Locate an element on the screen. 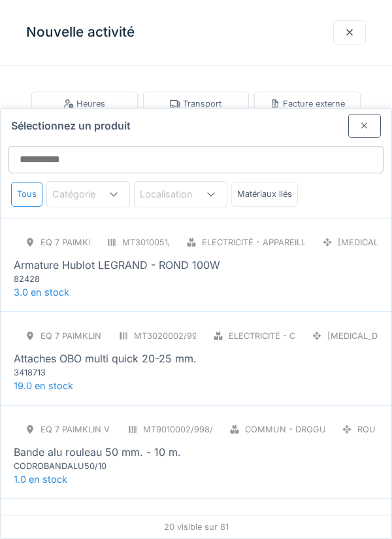 This screenshot has width=392, height=539. div: MT3020002/998/007 is located at coordinates (177, 336).